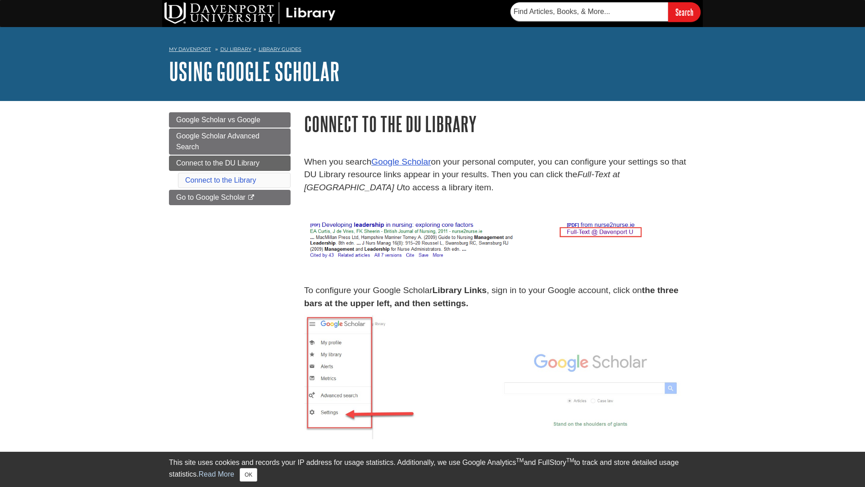  I want to click on a: Google Scholar, so click(401, 161).